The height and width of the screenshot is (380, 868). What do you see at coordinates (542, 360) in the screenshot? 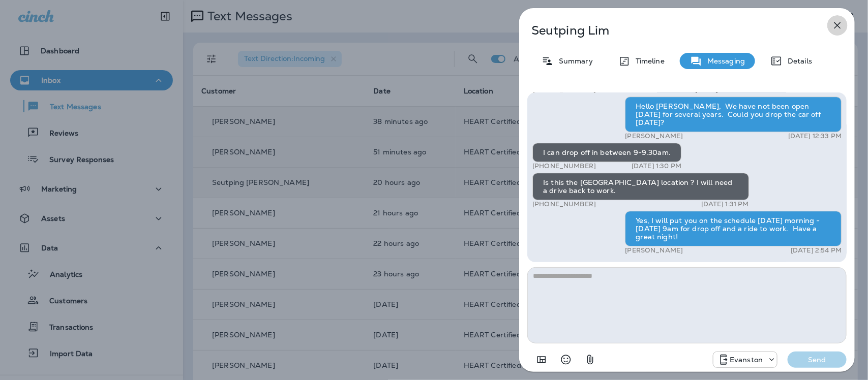
I see `button: Add in a premade template` at bounding box center [542, 360].